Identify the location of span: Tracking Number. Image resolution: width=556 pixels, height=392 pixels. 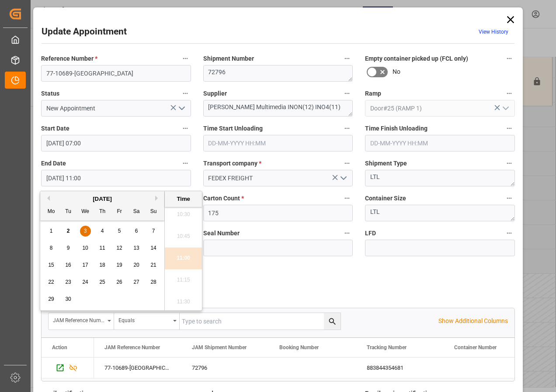
(386, 348).